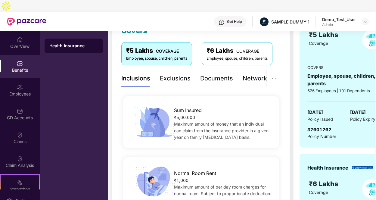  What do you see at coordinates (264, 22) in the screenshot?
I see `img: Pazcare_Alternative_logo-01-01.png` at bounding box center [264, 22].